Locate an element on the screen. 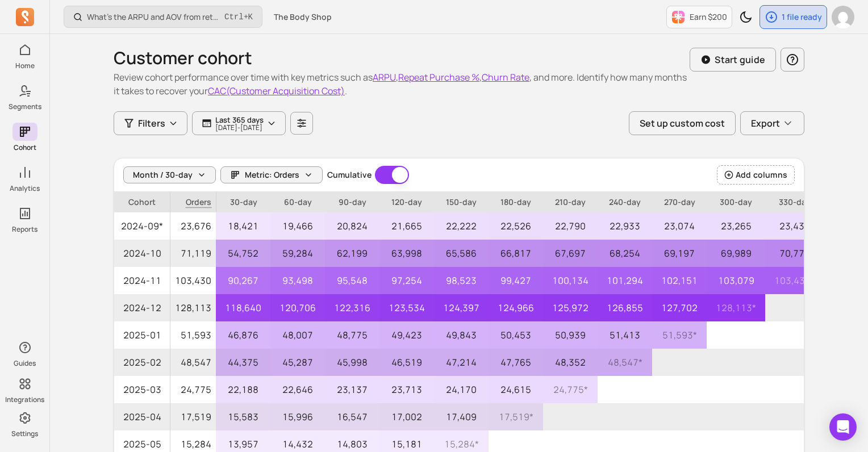  button: Set up custom cost is located at coordinates (682, 123).